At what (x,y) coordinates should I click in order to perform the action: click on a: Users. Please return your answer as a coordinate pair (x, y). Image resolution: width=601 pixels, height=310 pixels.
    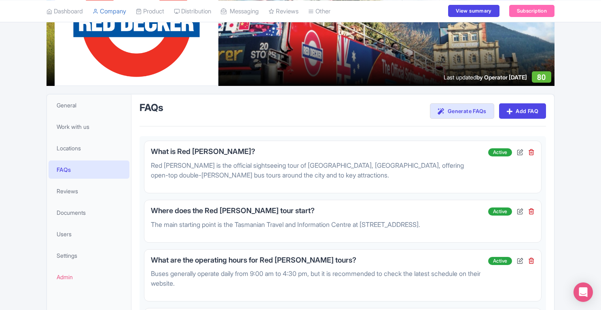
    Looking at the image, I should click on (89, 234).